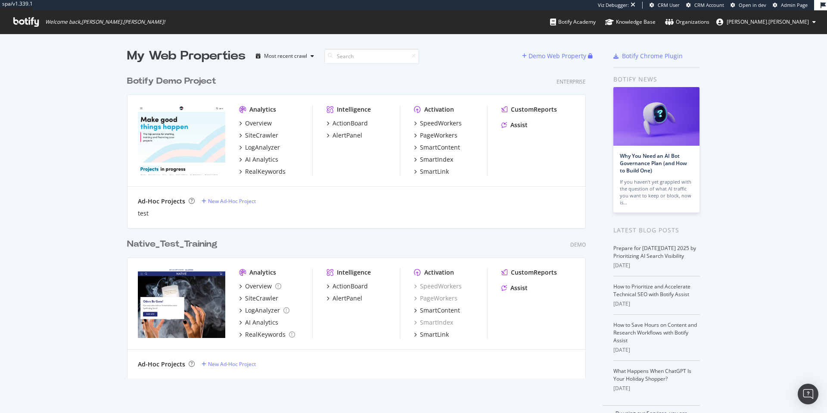 Image resolution: width=827 pixels, height=413 pixels. Describe the element at coordinates (286, 56) in the screenshot. I see `div: Most recent crawl` at that location.